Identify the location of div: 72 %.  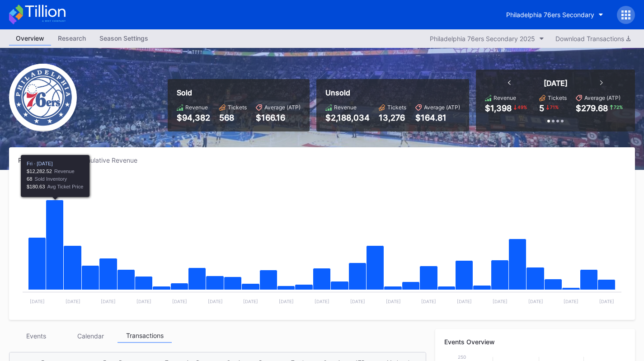
(619, 107).